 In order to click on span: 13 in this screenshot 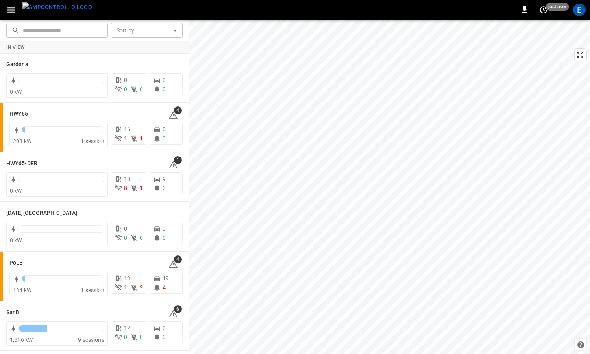, I will do `click(127, 278)`.